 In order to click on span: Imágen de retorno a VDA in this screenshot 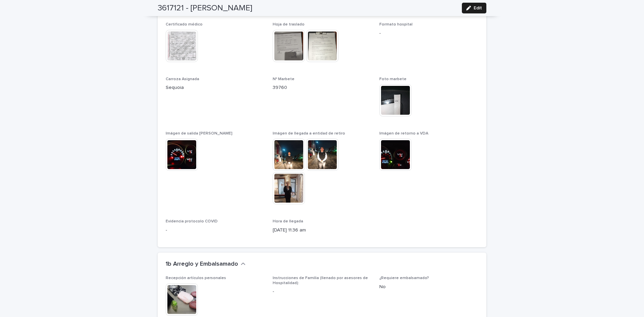, I will do `click(404, 133)`.